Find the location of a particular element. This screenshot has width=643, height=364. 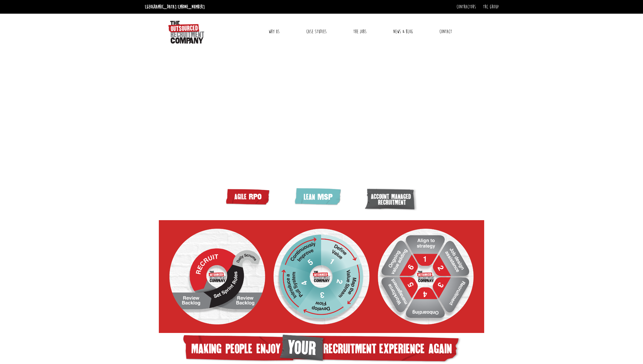

a: News & Blog is located at coordinates (403, 32).